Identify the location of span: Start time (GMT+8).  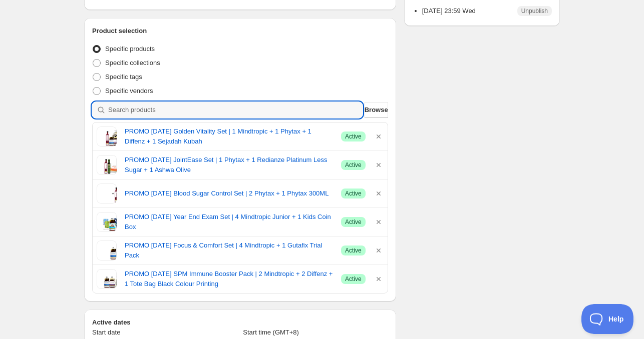
(271, 332).